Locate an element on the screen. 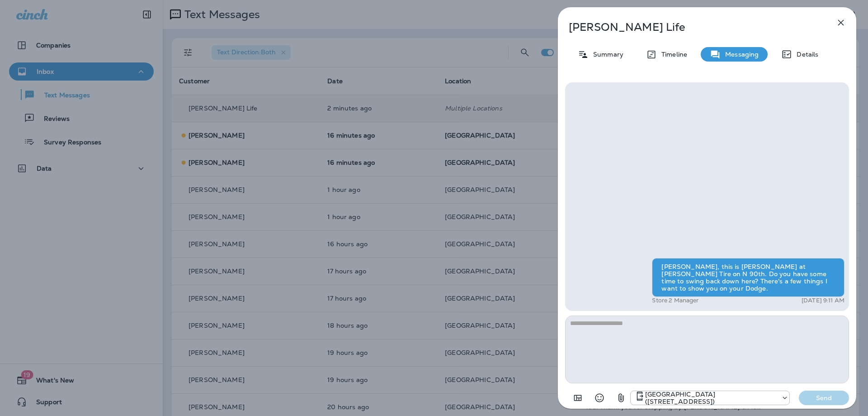 The height and width of the screenshot is (416, 868). button: Select an emoji is located at coordinates (599, 398).